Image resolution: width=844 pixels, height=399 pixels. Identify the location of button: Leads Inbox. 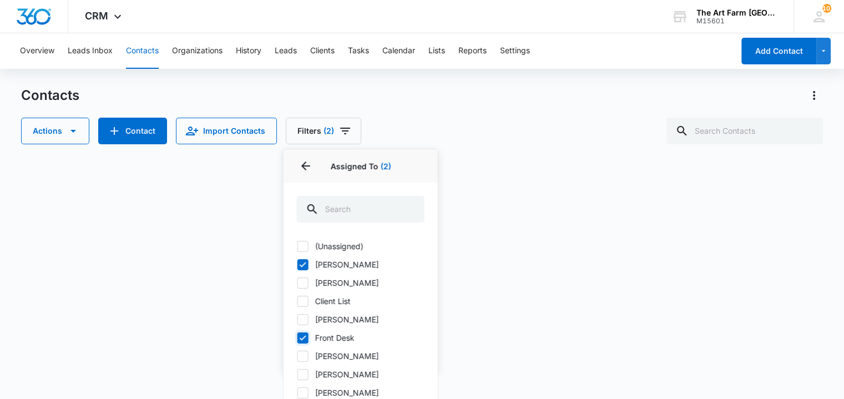
(90, 51).